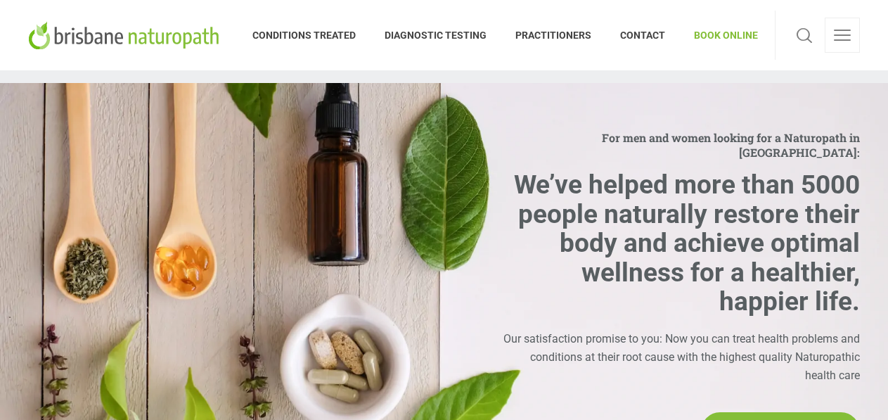 The height and width of the screenshot is (420, 888). Describe the element at coordinates (553, 35) in the screenshot. I see `span: PRACTITIONERS` at that location.